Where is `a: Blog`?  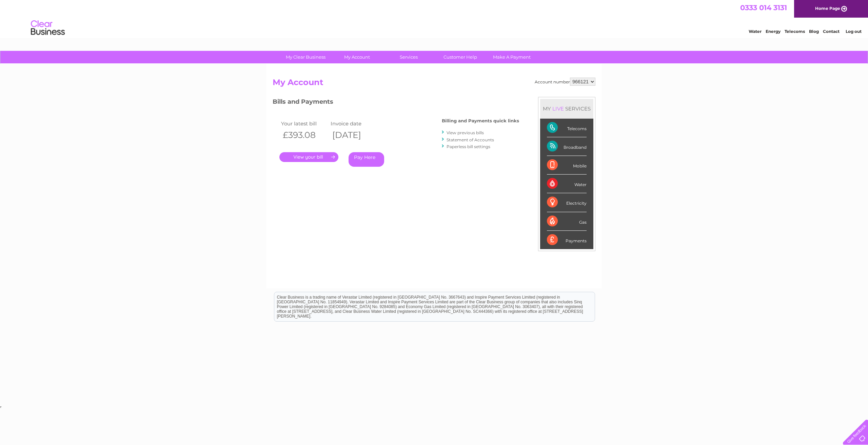 a: Blog is located at coordinates (814, 31).